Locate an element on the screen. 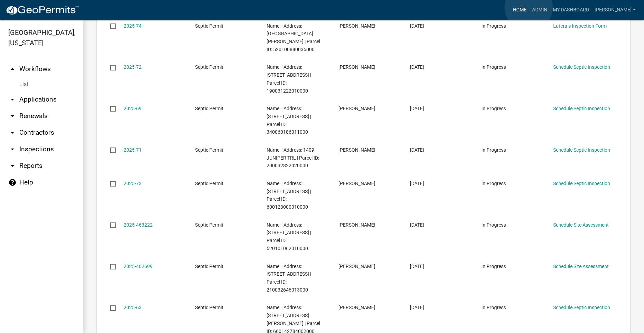 The image size is (644, 333). span: Name: | Address: 2385 HOLLIWELL BRIDGE RD | Parcel ID: 520101062010000 is located at coordinates (289, 236).